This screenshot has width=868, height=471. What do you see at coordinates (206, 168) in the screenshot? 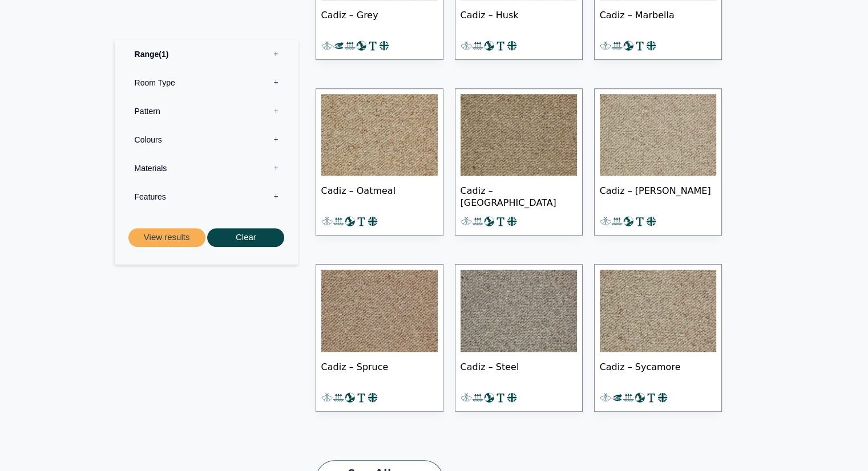
I see `label: Materials` at bounding box center [206, 168].